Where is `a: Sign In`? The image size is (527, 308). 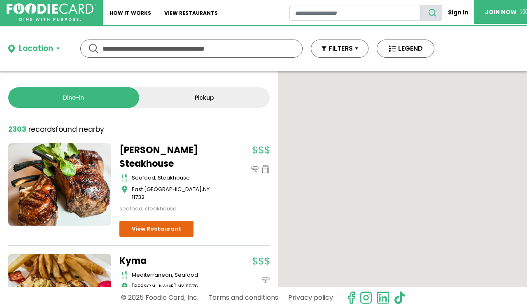
a: Sign In is located at coordinates (458, 12).